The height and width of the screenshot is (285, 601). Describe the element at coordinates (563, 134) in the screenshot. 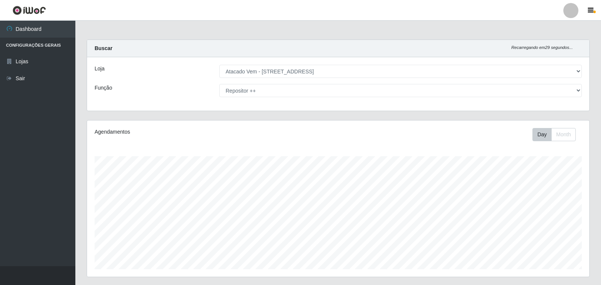

I see `button: Month` at that location.